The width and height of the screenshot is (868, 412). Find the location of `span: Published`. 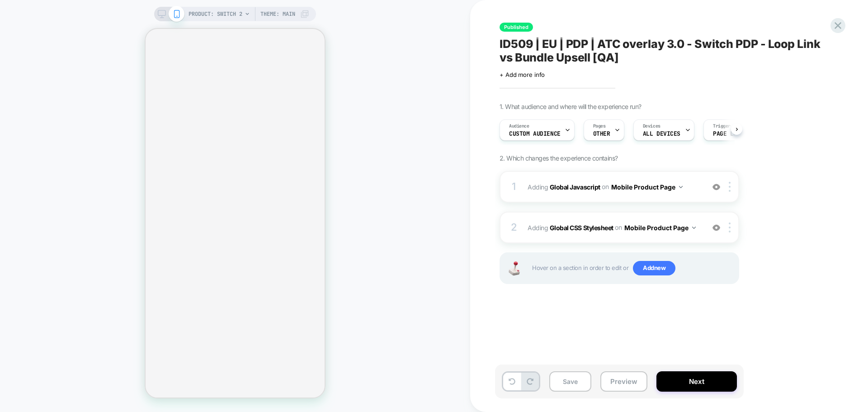

span: Published is located at coordinates (516, 27).